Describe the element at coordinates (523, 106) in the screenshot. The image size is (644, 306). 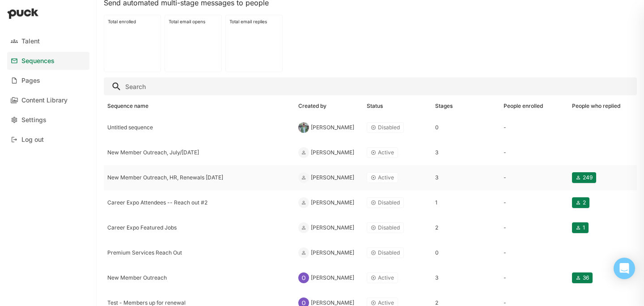
I see `div: People enrolled` at that location.